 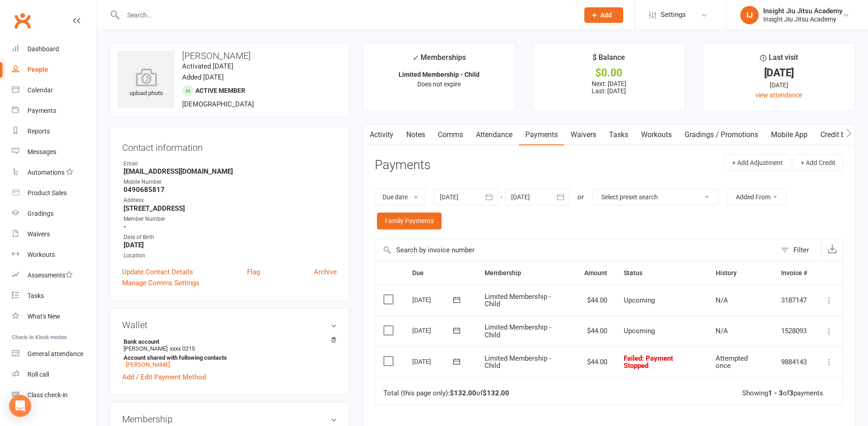 What do you see at coordinates (229, 419) in the screenshot?
I see `h3: Membership` at bounding box center [229, 419].